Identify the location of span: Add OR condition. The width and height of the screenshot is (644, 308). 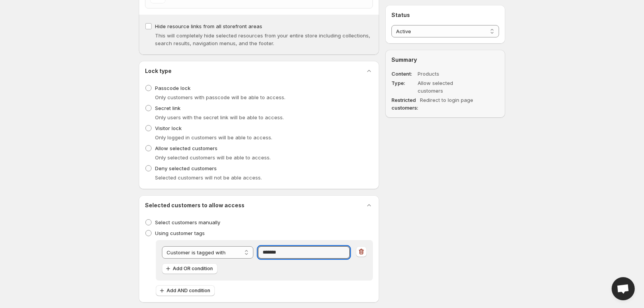
(193, 269).